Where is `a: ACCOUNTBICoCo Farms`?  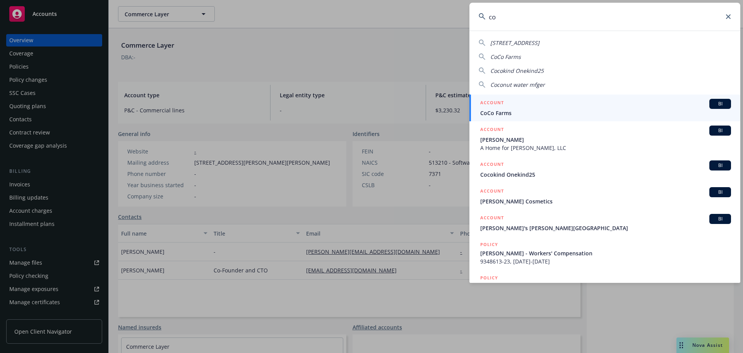 a: ACCOUNTBICoCo Farms is located at coordinates (605, 108).